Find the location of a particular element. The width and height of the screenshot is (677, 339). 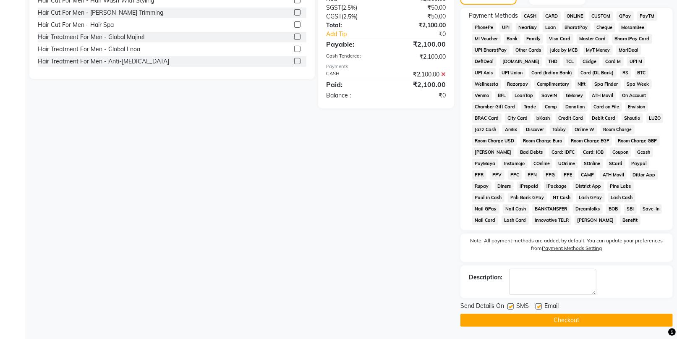

span: Room Charge EGP is located at coordinates (591, 141).